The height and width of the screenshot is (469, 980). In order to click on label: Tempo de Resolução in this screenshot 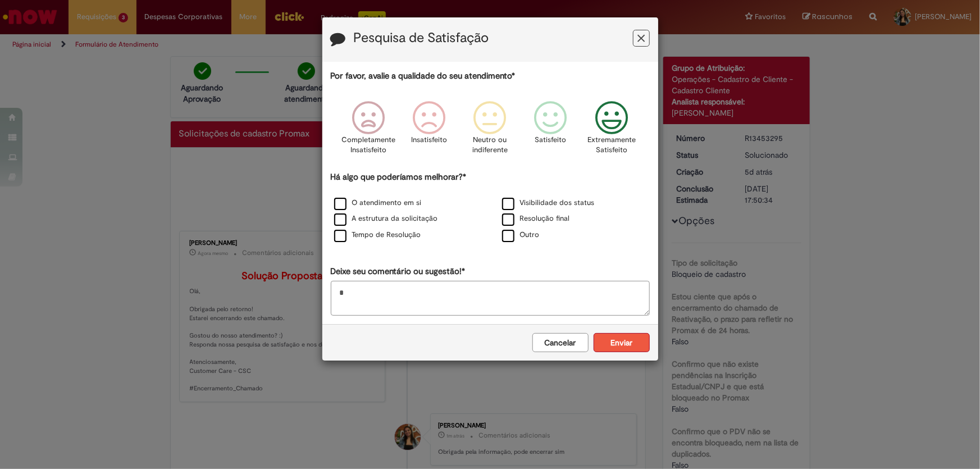, I will do `click(377, 235)`.